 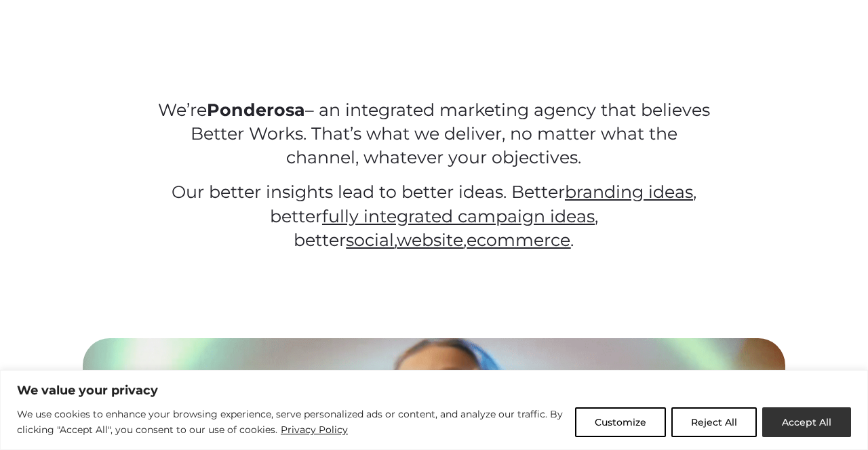 What do you see at coordinates (621, 422) in the screenshot?
I see `button: Customize` at bounding box center [621, 422].